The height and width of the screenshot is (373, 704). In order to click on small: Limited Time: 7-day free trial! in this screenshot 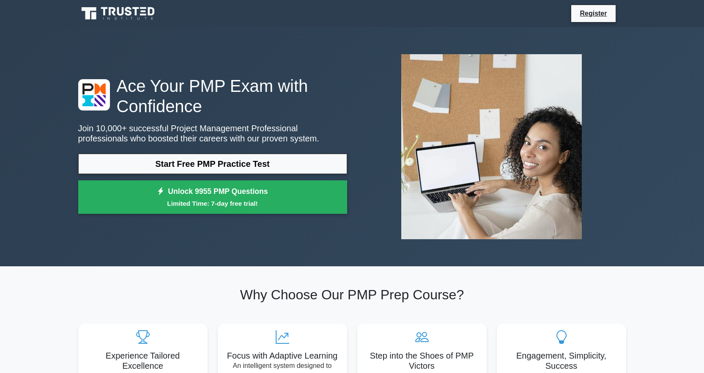, I will do `click(213, 203)`.